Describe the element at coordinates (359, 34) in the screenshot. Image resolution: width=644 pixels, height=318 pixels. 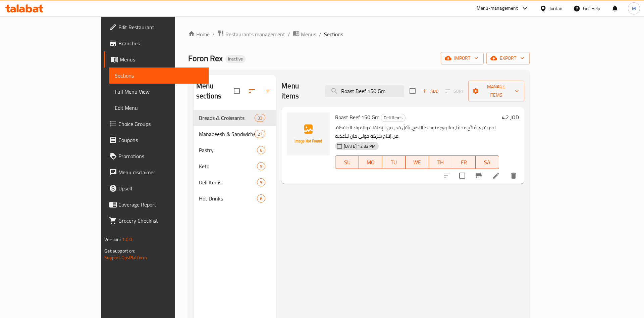
I see `nav: breadcrumb` at that location.